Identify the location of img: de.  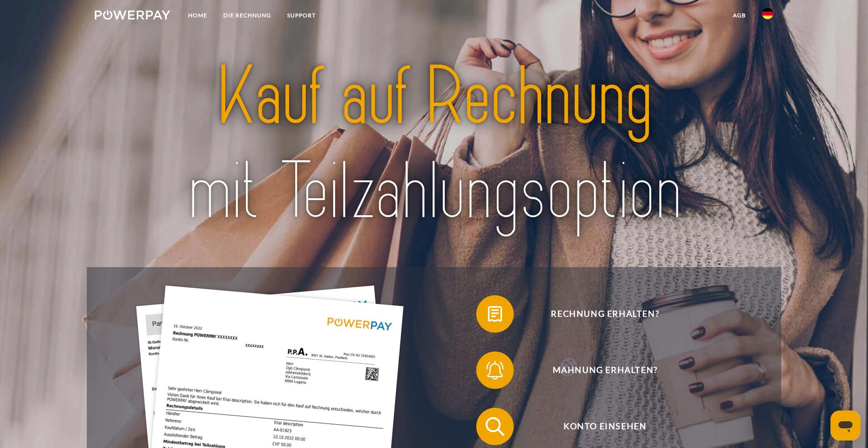
(767, 13).